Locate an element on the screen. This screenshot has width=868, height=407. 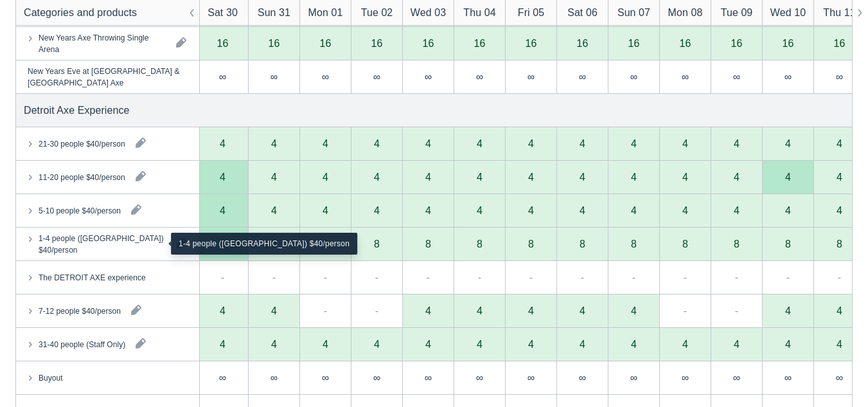
div: 31-40 people (Staff Only) is located at coordinates (81, 344).